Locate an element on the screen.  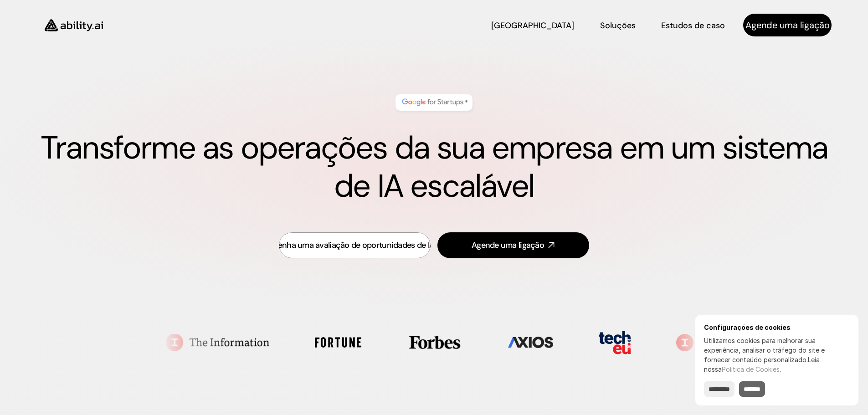
a: Estudos de caso is located at coordinates (693, 25).